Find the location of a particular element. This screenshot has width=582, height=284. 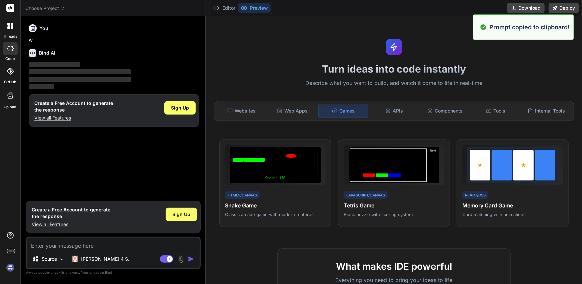

img: attachment is located at coordinates (181, 259).